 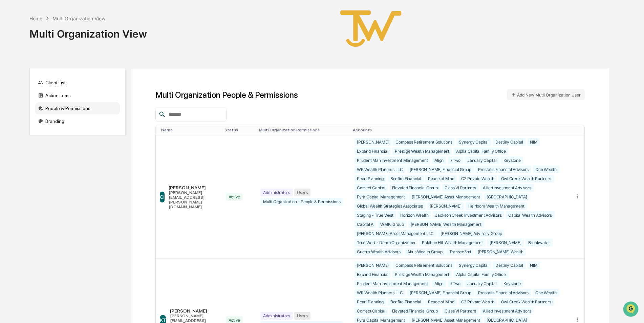 What do you see at coordinates (277, 192) in the screenshot?
I see `div: Administrators` at bounding box center [277, 192].